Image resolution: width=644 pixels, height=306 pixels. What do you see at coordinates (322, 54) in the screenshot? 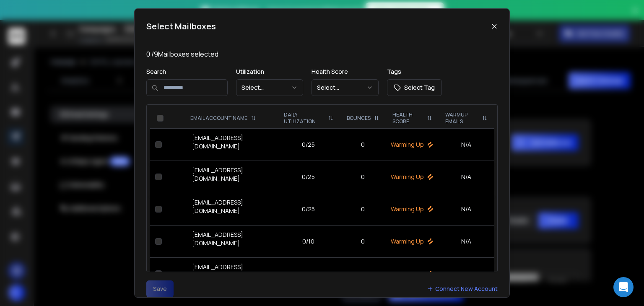
I see `p: 0 / 9 Mailboxes selected` at bounding box center [322, 54].